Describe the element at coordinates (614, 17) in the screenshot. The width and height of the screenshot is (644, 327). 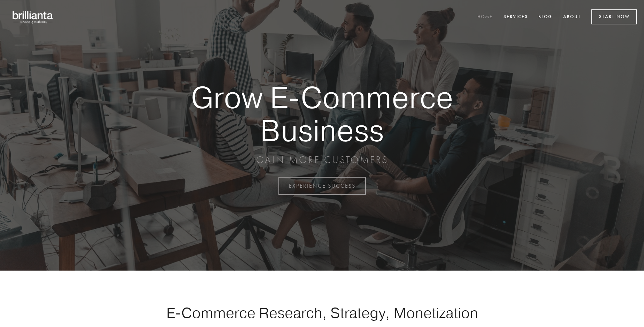
I see `a: Start Now` at that location.